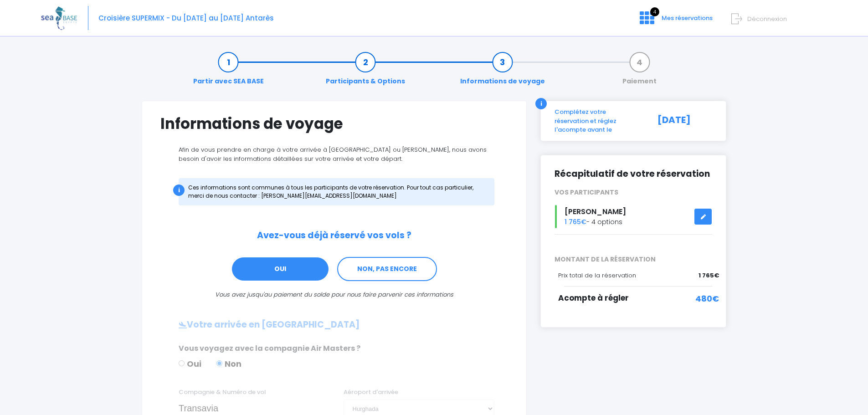 The width and height of the screenshot is (868, 415). I want to click on span: Déconnexion, so click(767, 19).